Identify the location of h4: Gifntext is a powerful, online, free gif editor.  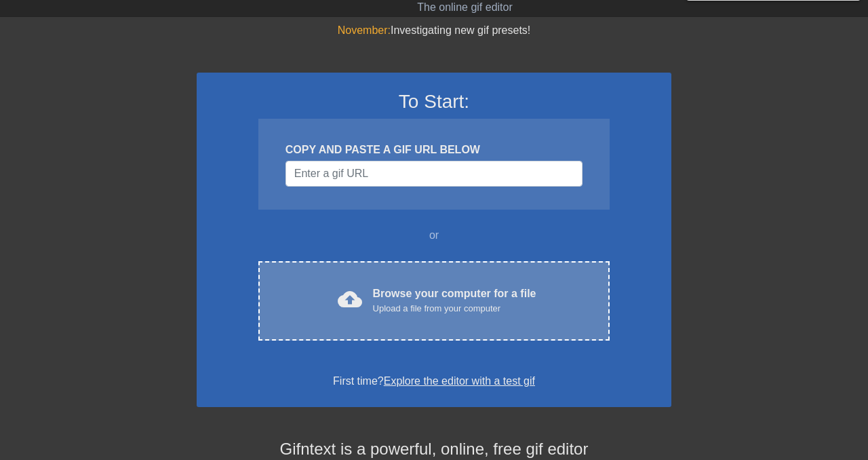
(434, 449).